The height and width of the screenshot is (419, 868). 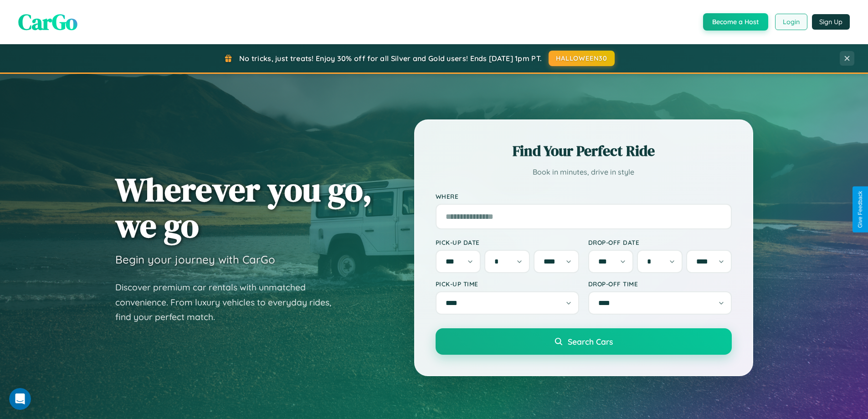 What do you see at coordinates (229, 302) in the screenshot?
I see `p: Discover premium car rentals with unmatched convenience. From luxury vehicles to everyday rides, ...` at bounding box center [229, 302].